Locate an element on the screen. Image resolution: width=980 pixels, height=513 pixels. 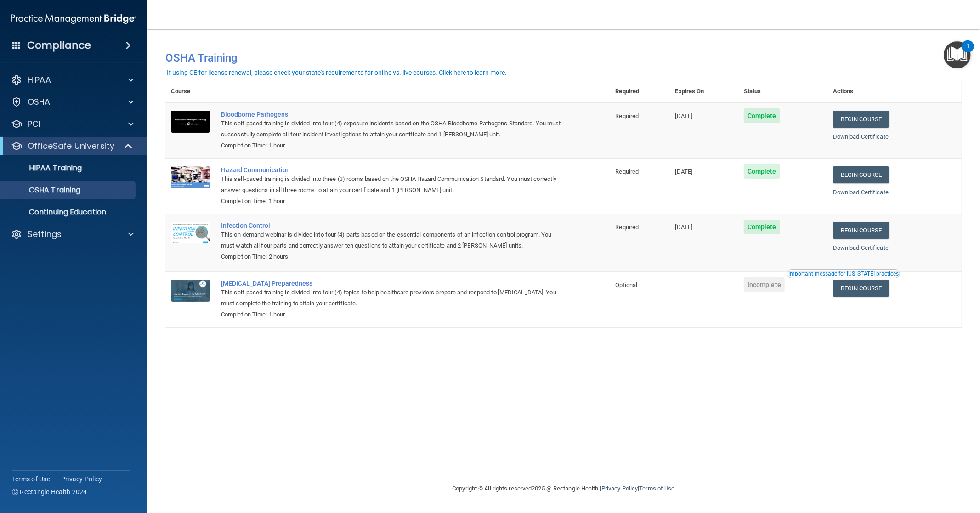
a: HIPAA is located at coordinates (72, 80).